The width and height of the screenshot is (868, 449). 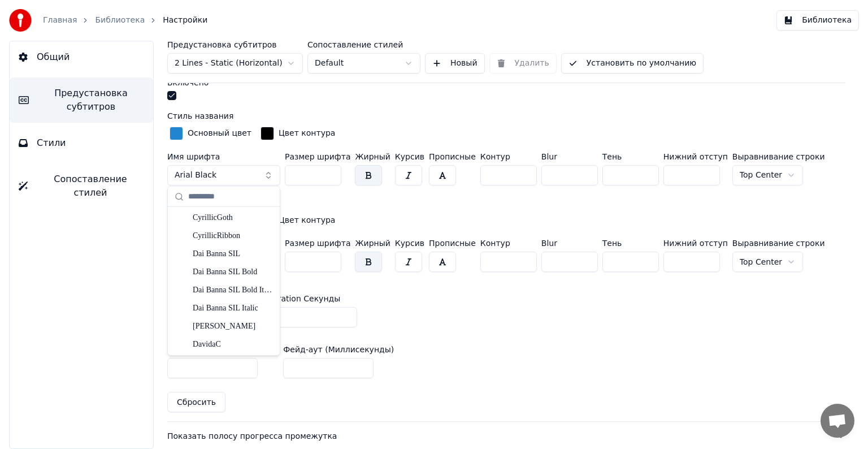 I want to click on label: Предустановка субтитров, so click(x=235, y=45).